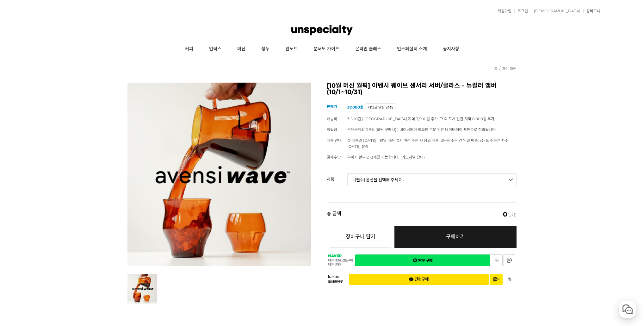  What do you see at coordinates (102, 213) in the screenshot?
I see `span: 설정` at bounding box center [102, 213].